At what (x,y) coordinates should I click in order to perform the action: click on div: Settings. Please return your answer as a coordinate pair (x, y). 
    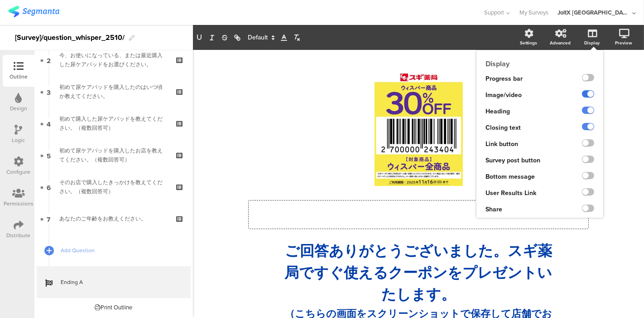
    Looking at the image, I should click on (529, 43).